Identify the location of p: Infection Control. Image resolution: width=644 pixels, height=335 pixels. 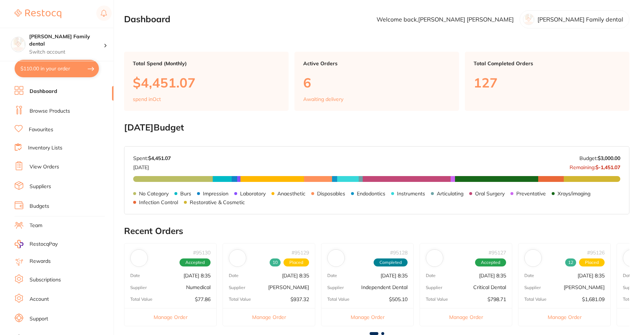
(158, 202).